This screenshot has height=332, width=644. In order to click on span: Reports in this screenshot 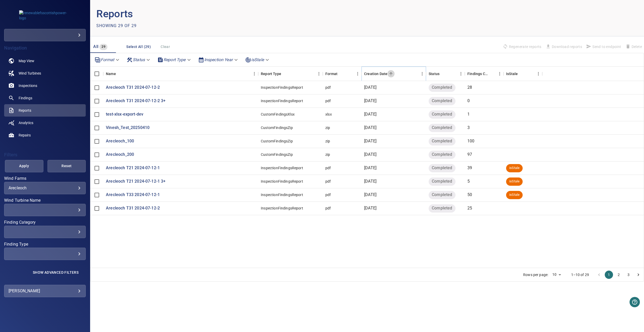, I will do `click(25, 110)`.